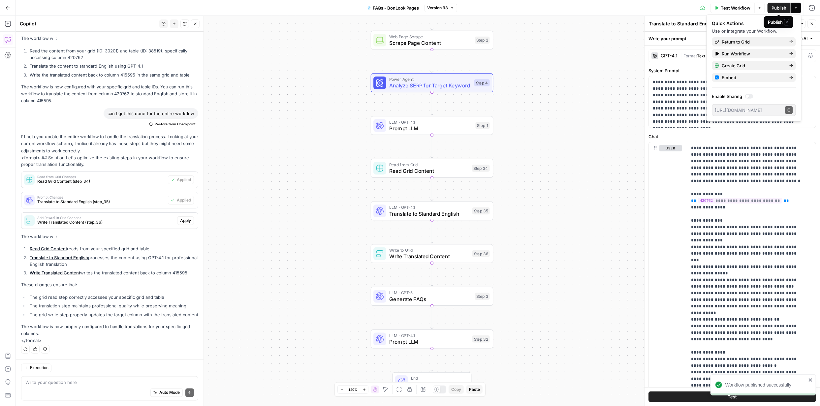  What do you see at coordinates (429, 171) in the screenshot?
I see `span: Read Grid Content` at bounding box center [429, 171].